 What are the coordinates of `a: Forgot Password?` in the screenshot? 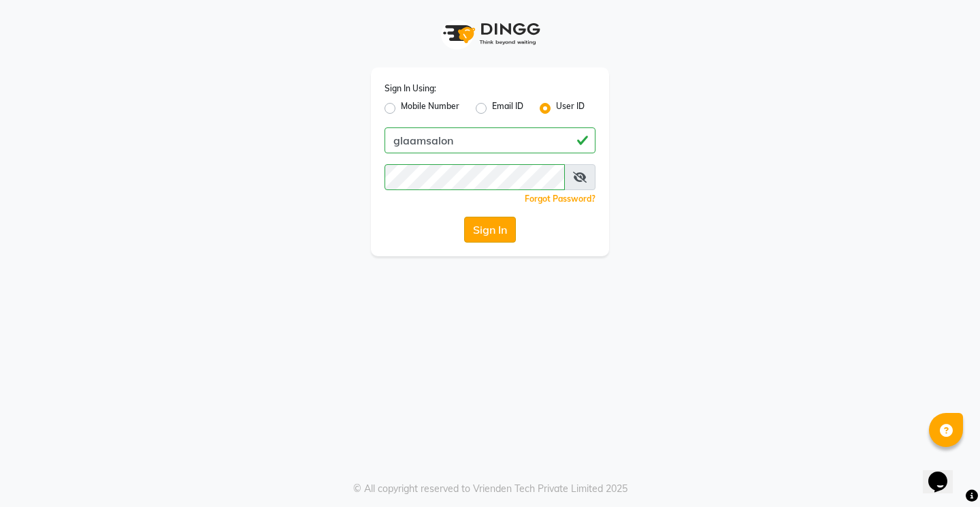 It's located at (560, 198).